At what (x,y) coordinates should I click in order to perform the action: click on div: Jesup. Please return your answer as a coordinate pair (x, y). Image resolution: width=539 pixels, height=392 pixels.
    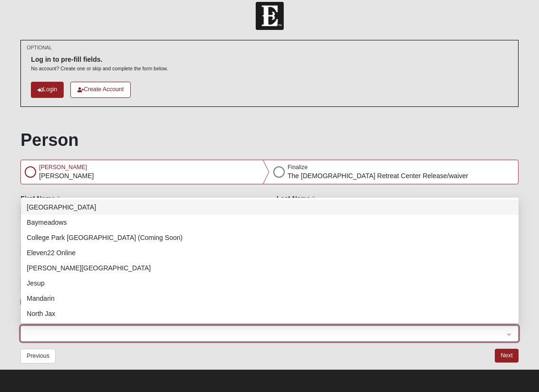
    Looking at the image, I should click on (270, 283).